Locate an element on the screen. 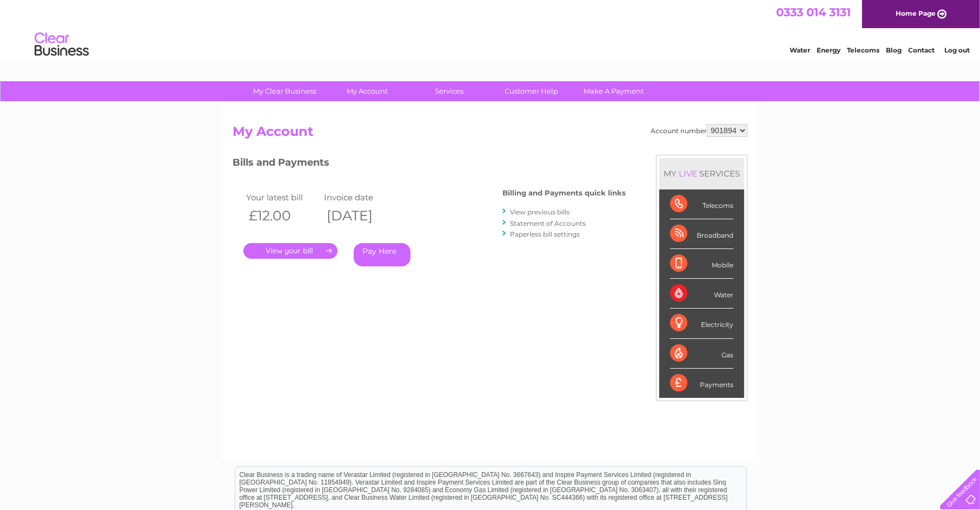 The height and width of the screenshot is (510, 980). a: Contact is located at coordinates (921, 50).